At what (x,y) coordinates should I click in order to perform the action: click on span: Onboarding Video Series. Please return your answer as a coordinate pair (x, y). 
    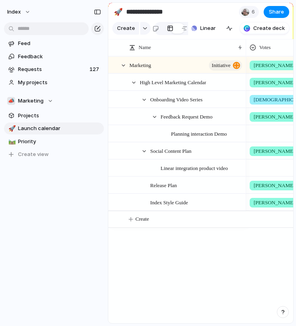
    Looking at the image, I should click on (176, 99).